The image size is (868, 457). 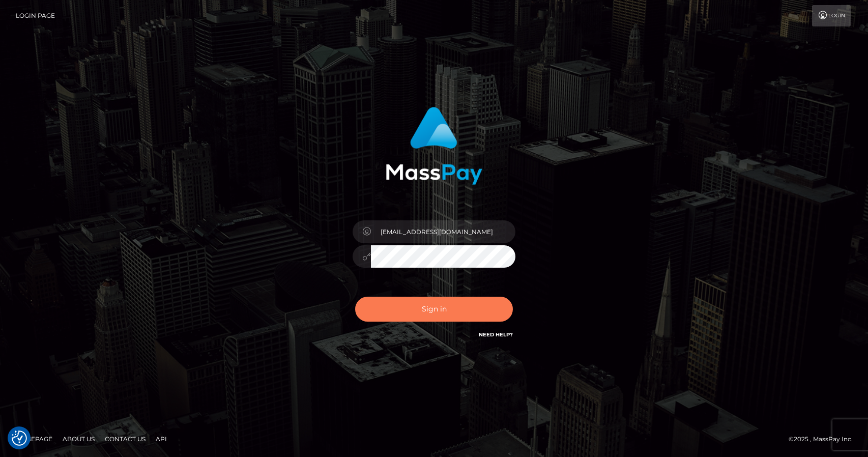 I want to click on a: Need Help?, so click(x=496, y=334).